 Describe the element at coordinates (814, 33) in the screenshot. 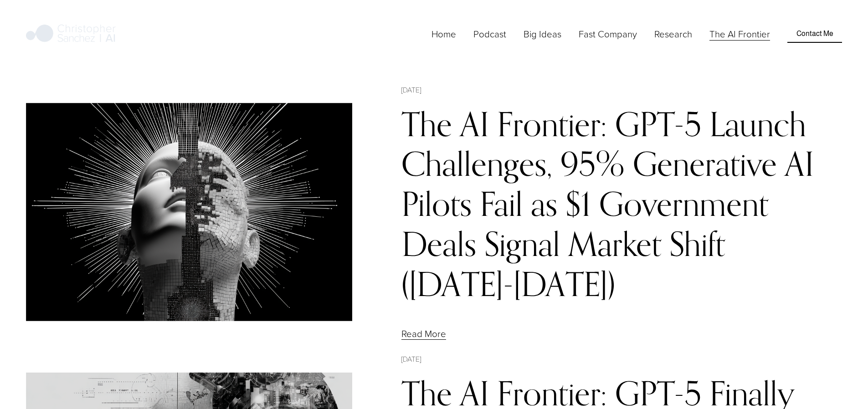

I see `a: Contact Me` at that location.